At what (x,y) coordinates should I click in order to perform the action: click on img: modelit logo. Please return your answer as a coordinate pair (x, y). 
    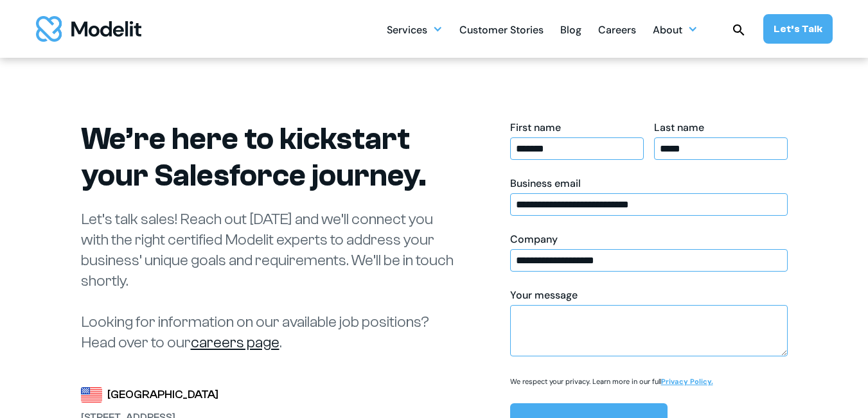
    Looking at the image, I should click on (89, 29).